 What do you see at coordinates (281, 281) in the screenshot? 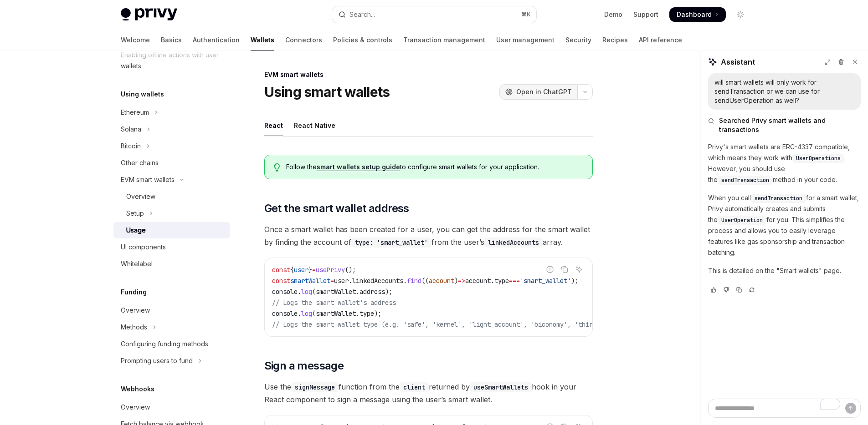
I see `span: const` at bounding box center [281, 281].